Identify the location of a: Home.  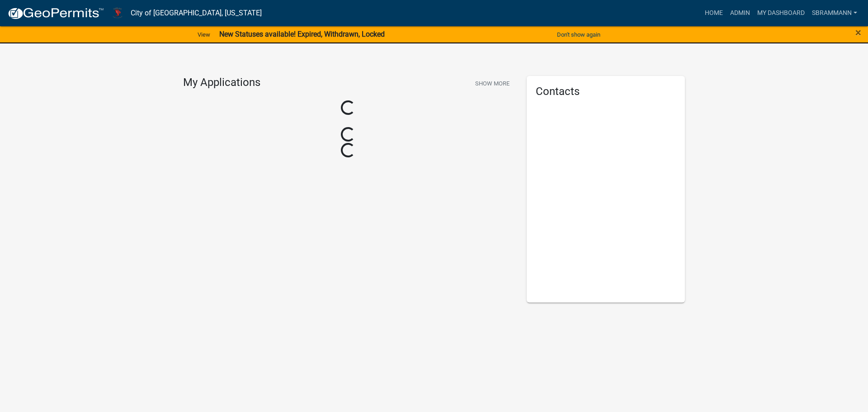
(714, 13).